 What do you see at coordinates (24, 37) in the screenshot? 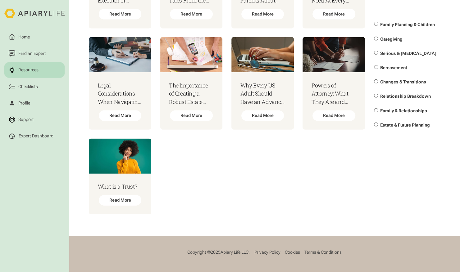
I see `div: Home` at bounding box center [24, 37].